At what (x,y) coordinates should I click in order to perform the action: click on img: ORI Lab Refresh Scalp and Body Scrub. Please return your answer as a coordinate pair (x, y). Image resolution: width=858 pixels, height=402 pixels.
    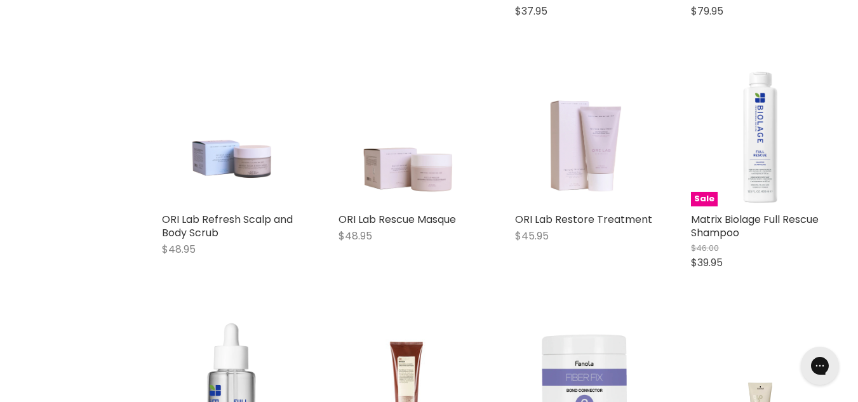
    Looking at the image, I should click on (231, 138).